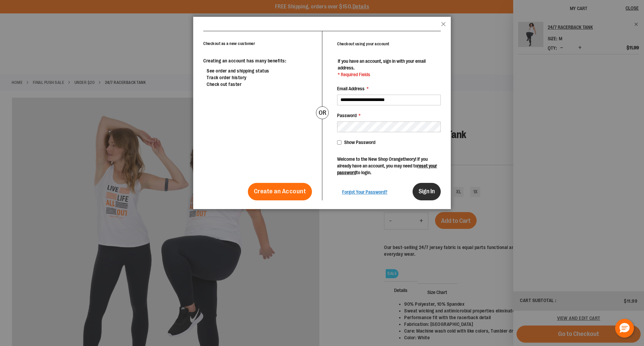 The height and width of the screenshot is (346, 644). Describe the element at coordinates (260, 77) in the screenshot. I see `li: Track order history` at that location.